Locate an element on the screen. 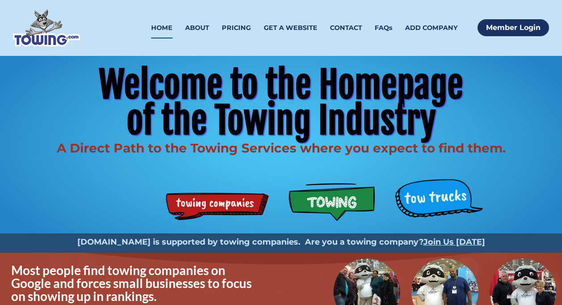 Image resolution: width=562 pixels, height=305 pixels. a: Member Login is located at coordinates (513, 28).